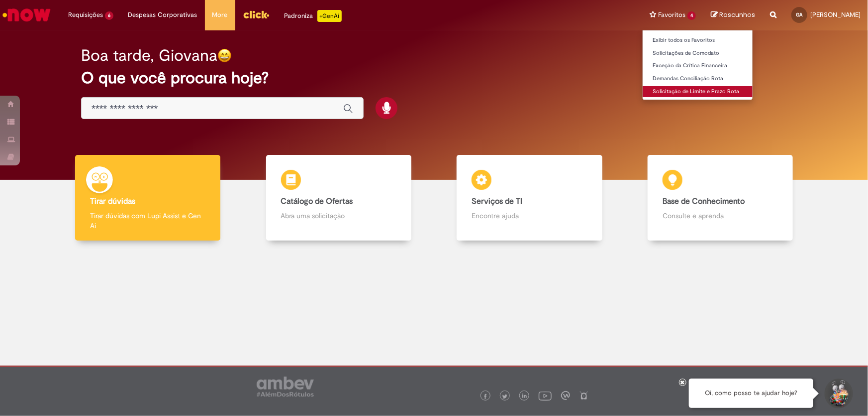 Image resolution: width=868 pixels, height=416 pixels. Describe the element at coordinates (313, 16) in the screenshot. I see `div: Padroniza` at that location.